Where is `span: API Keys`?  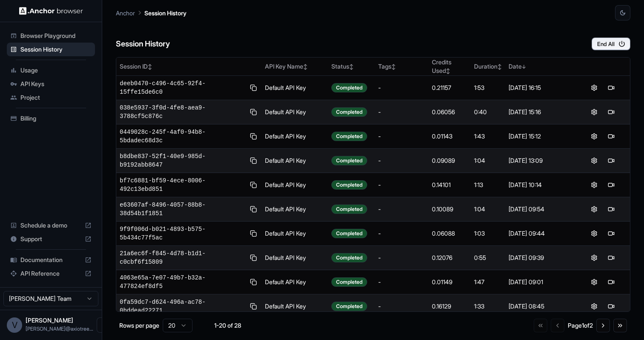
span: API Keys is located at coordinates (56, 84).